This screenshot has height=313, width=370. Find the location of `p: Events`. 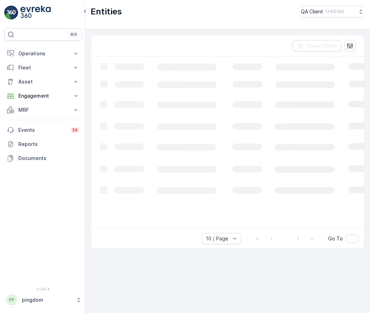

p: Events is located at coordinates (42, 130).